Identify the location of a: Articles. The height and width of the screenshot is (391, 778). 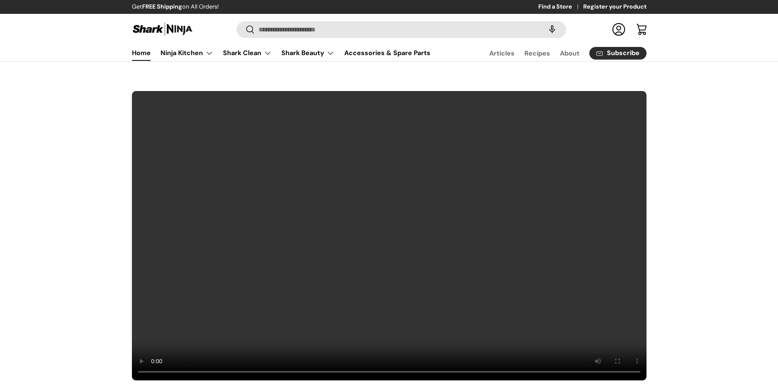
(502, 53).